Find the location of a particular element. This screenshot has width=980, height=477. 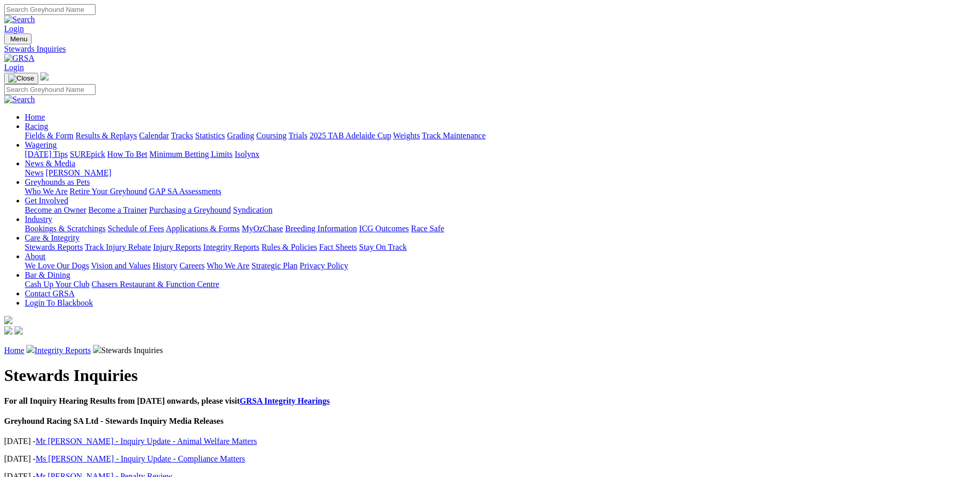

a: Racing is located at coordinates (36, 126).